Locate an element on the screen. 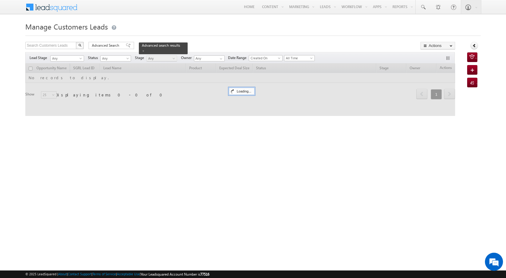 This screenshot has width=506, height=278. span: © 2025 LeadSquared | | | | | is located at coordinates (117, 274).